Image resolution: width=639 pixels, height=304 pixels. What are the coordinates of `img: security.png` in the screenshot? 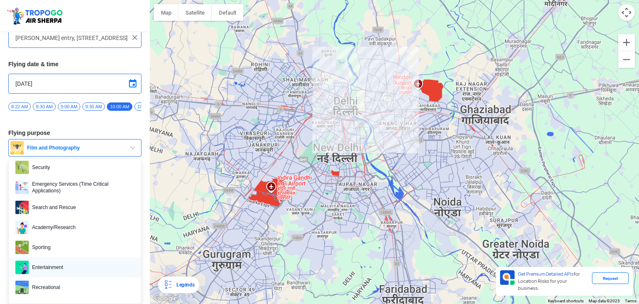 It's located at (22, 167).